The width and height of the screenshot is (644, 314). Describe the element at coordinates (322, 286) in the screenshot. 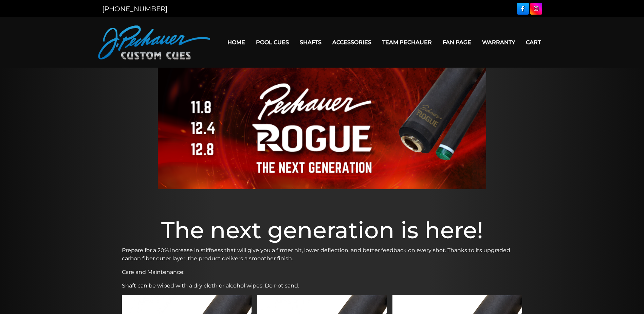

I see `p: Shaft can be wiped with a dry cloth or alcohol wipes. Do not sand.` at that location.